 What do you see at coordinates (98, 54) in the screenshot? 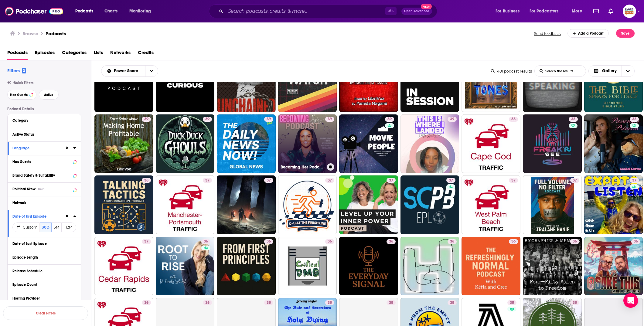
I see `span: Lists` at bounding box center [98, 54].